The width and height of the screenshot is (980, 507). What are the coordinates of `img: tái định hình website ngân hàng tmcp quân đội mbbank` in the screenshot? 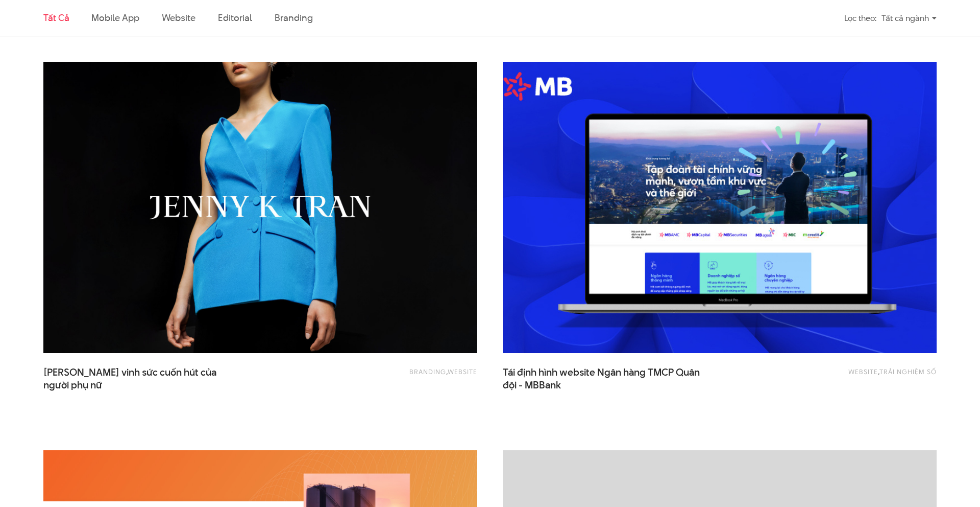 It's located at (720, 207).